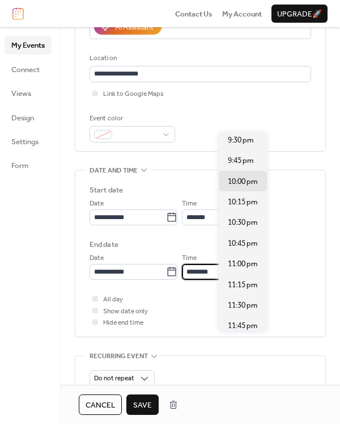 The width and height of the screenshot is (340, 424). I want to click on button: Upgrade🚀, so click(300, 14).